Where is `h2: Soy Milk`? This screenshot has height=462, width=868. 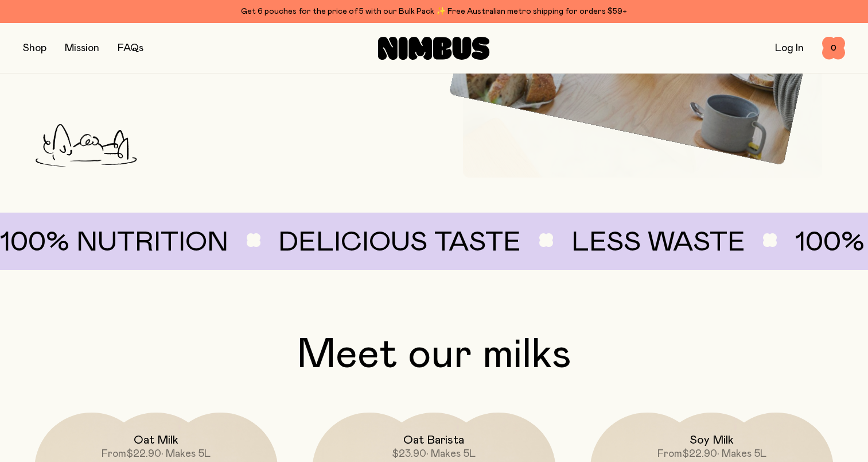
h2: Soy Milk is located at coordinates (712, 440).